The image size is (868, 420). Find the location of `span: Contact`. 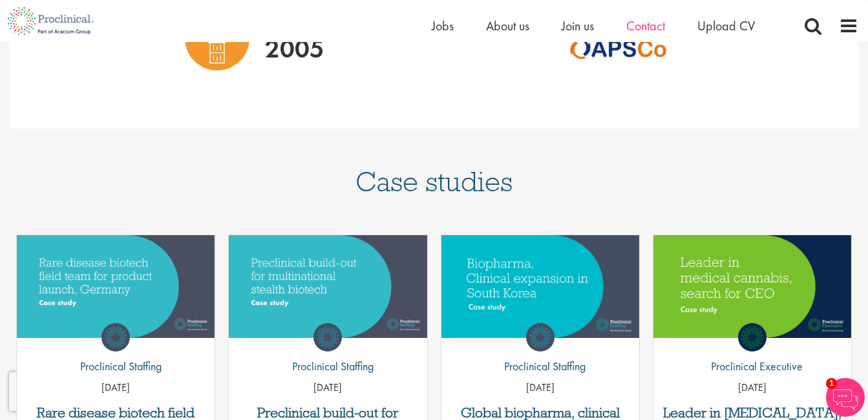

span: Contact is located at coordinates (646, 26).